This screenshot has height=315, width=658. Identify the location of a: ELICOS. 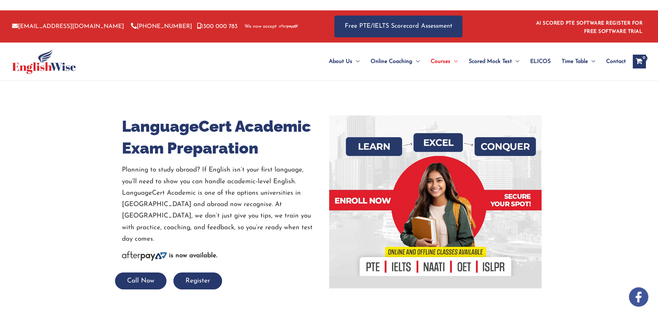
(540, 61).